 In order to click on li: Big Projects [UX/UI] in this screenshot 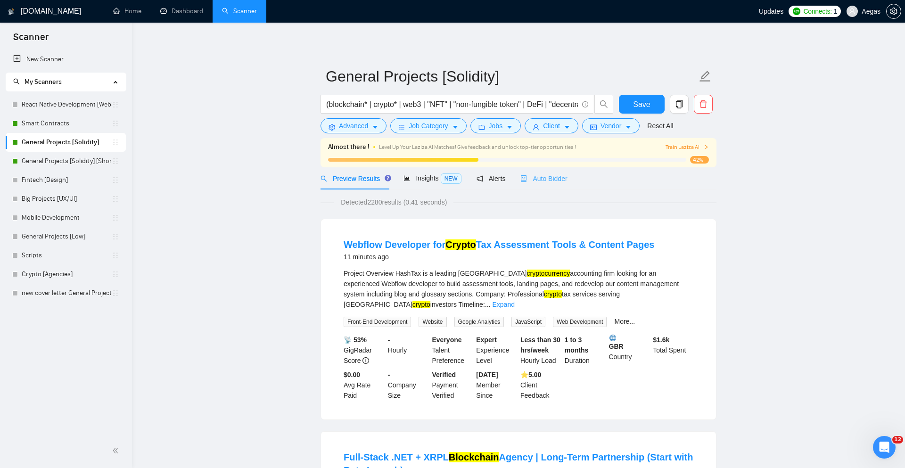, I will do `click(66, 199)`.